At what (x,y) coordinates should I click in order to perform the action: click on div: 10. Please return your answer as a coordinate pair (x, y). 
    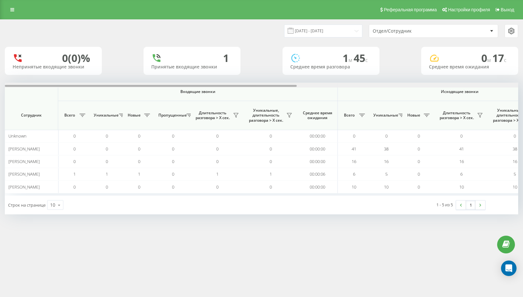
    Looking at the image, I should click on (53, 205).